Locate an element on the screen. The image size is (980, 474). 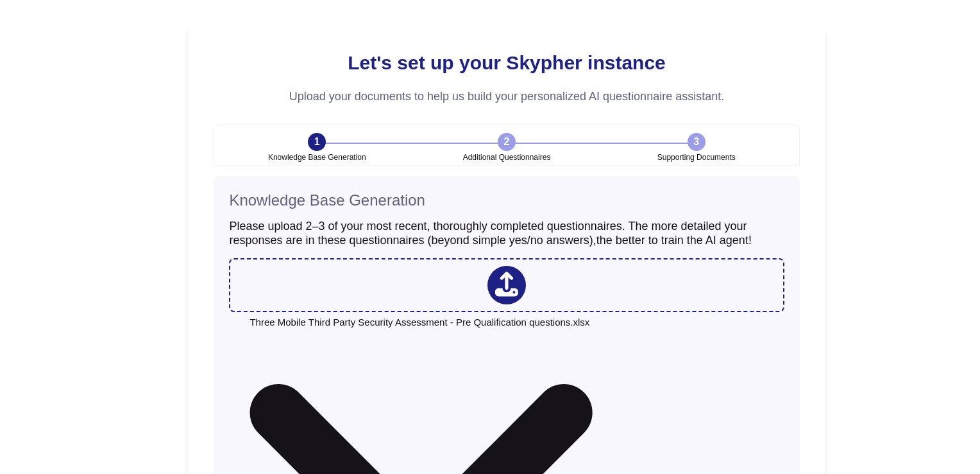
li: Additional Questionnaires is located at coordinates (506, 147).